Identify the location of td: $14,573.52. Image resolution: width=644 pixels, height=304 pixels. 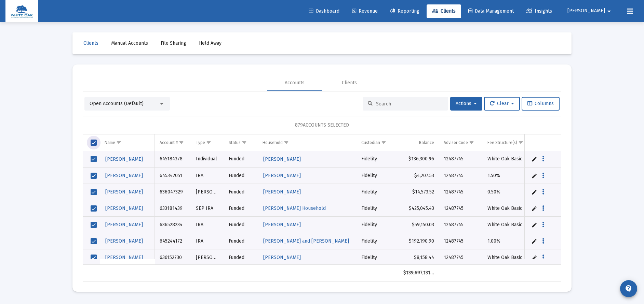
(418, 192).